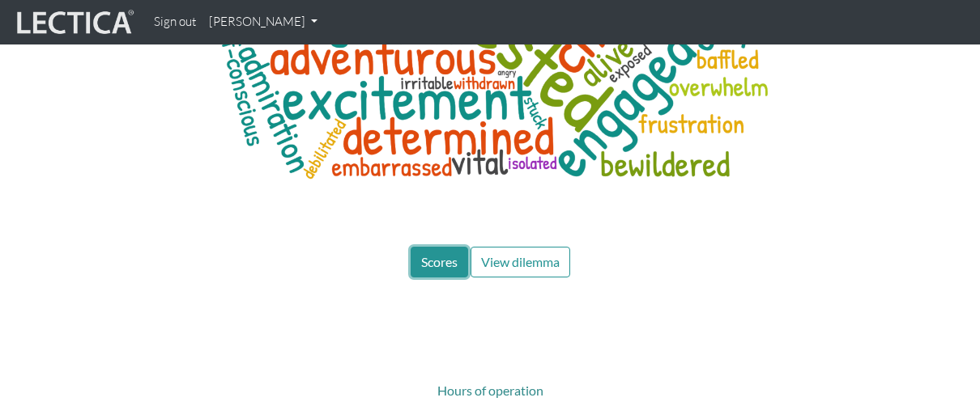 This screenshot has height=406, width=980. I want to click on span: View dilemma, so click(520, 261).